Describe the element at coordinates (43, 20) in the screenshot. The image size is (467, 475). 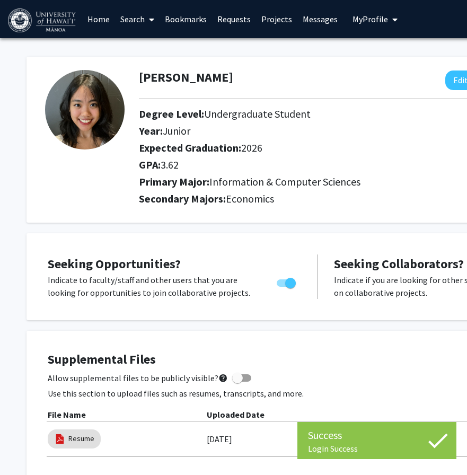
I see `img: University of Hawaiʻi at Mānoa Logo` at that location.